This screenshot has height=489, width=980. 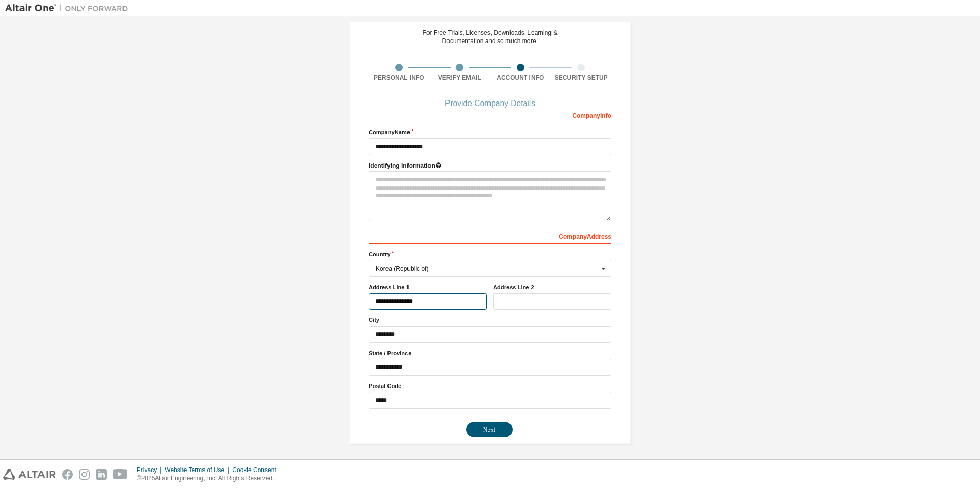 What do you see at coordinates (490, 132) in the screenshot?
I see `label: Company Name` at bounding box center [490, 132].